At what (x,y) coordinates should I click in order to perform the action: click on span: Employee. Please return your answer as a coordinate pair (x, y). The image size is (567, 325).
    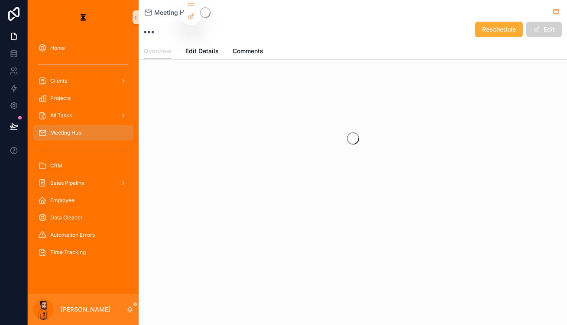
    Looking at the image, I should click on (62, 200).